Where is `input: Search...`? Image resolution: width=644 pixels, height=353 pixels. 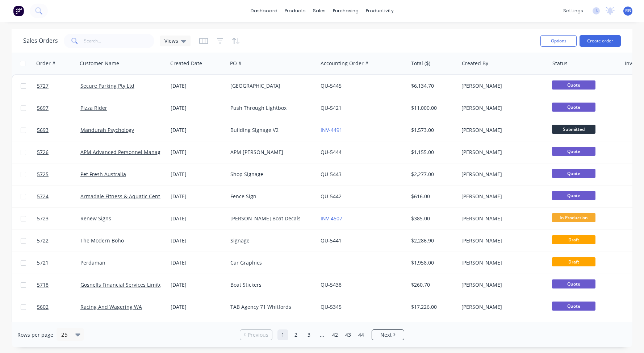 input: Search... is located at coordinates (119, 41).